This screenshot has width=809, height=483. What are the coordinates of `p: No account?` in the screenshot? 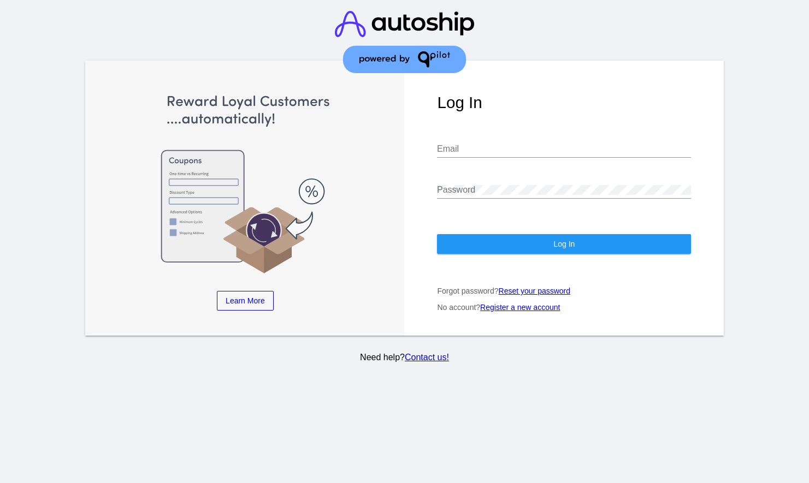 It's located at (564, 308).